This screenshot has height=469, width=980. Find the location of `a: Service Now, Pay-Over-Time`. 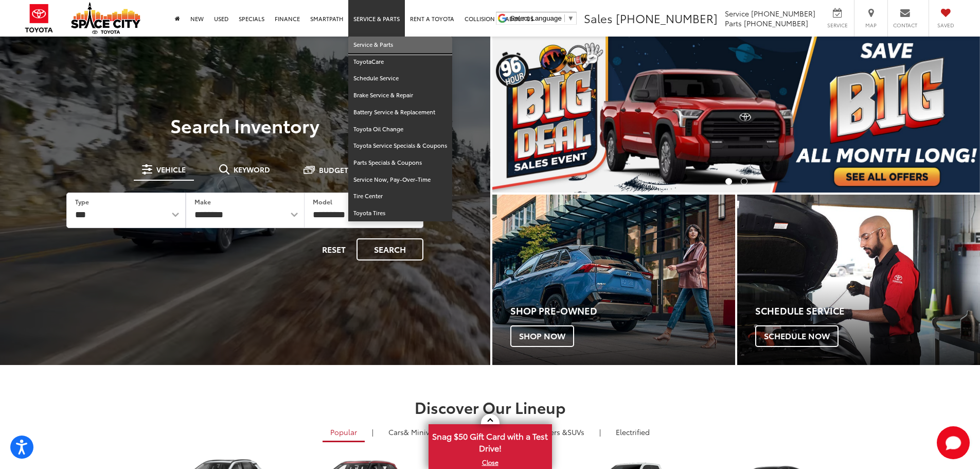

a: Service Now, Pay-Over-Time is located at coordinates (400, 180).